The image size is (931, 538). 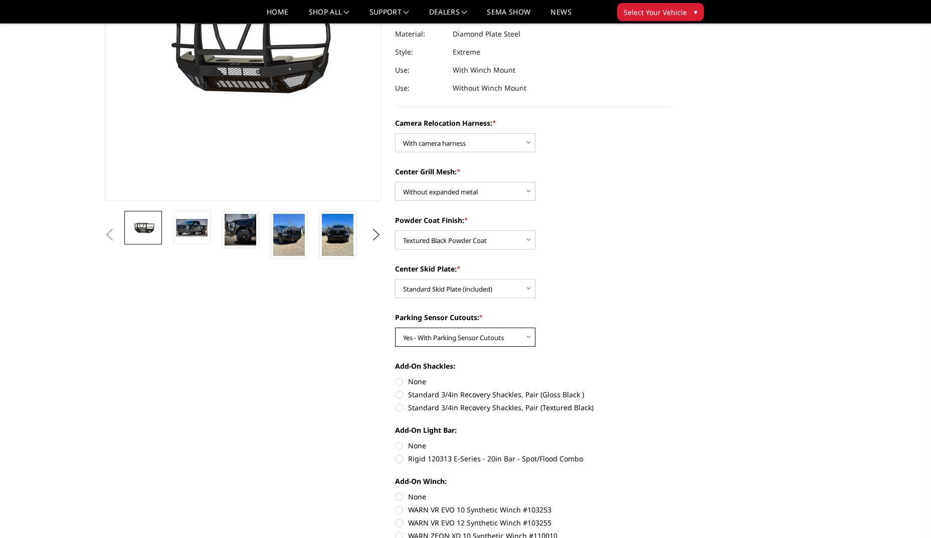 I want to click on span: Select Your Vehicle, so click(x=655, y=12).